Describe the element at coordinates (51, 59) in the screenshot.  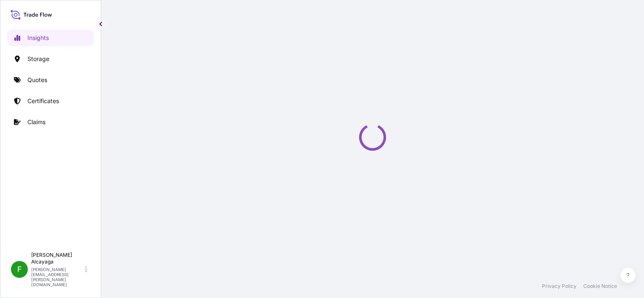
I see `a: Storage` at that location.